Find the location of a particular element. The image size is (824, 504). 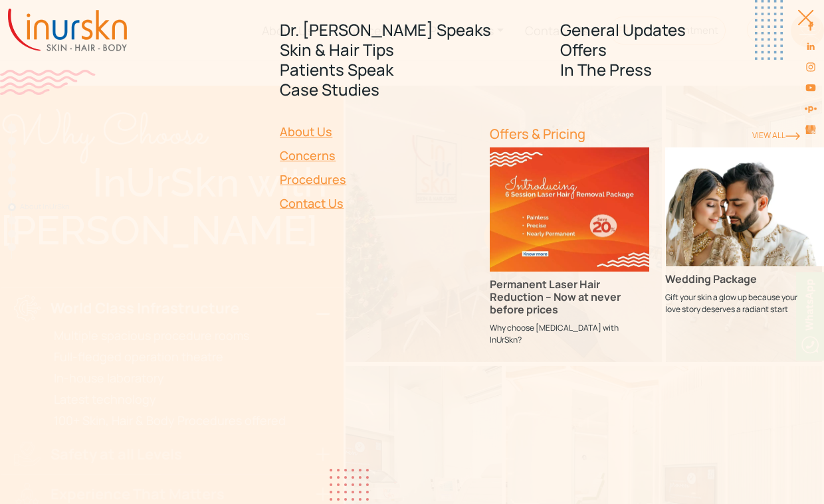

a: Contact Us is located at coordinates (377, 204).